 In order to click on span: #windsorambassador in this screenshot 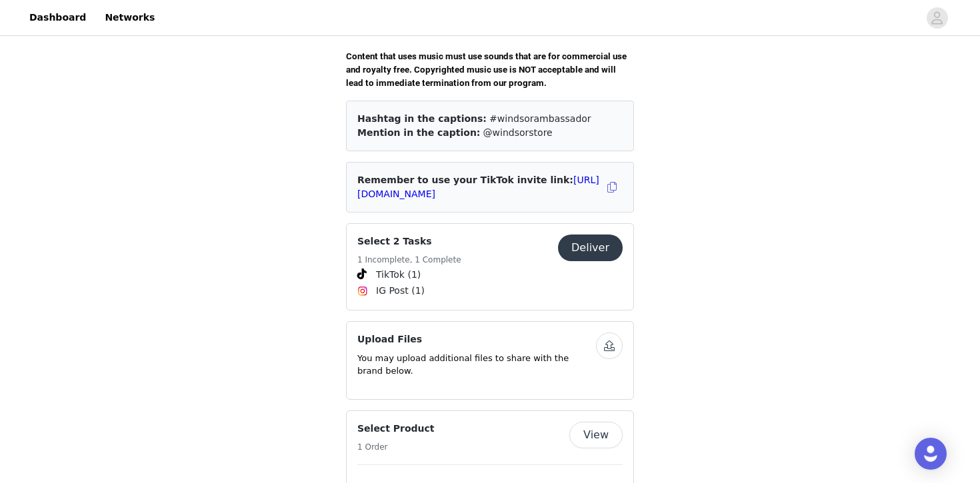, I will do `click(540, 119)`.